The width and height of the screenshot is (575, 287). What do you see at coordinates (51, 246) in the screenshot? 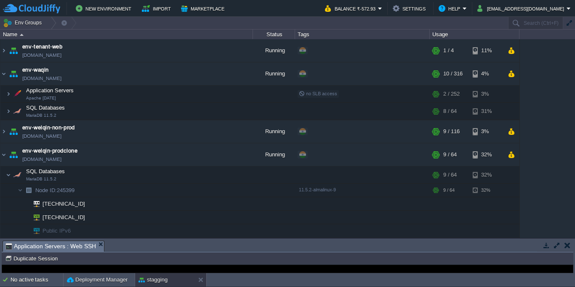
I see `span: Application Servers : Web SSH` at bounding box center [51, 246].